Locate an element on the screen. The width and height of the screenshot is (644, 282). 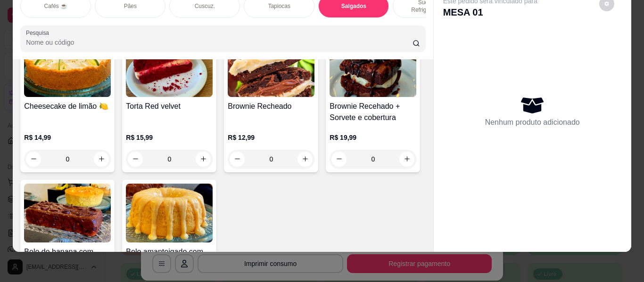
p: Pães is located at coordinates (130, 6).